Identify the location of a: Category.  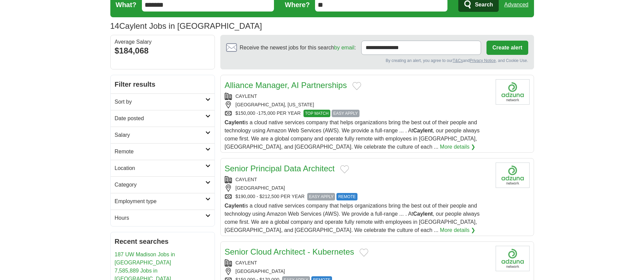
(163, 185).